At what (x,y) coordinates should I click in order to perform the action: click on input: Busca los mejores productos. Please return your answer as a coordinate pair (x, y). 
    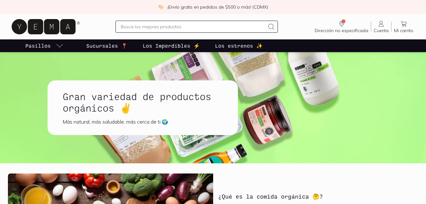
    Looking at the image, I should click on (193, 27).